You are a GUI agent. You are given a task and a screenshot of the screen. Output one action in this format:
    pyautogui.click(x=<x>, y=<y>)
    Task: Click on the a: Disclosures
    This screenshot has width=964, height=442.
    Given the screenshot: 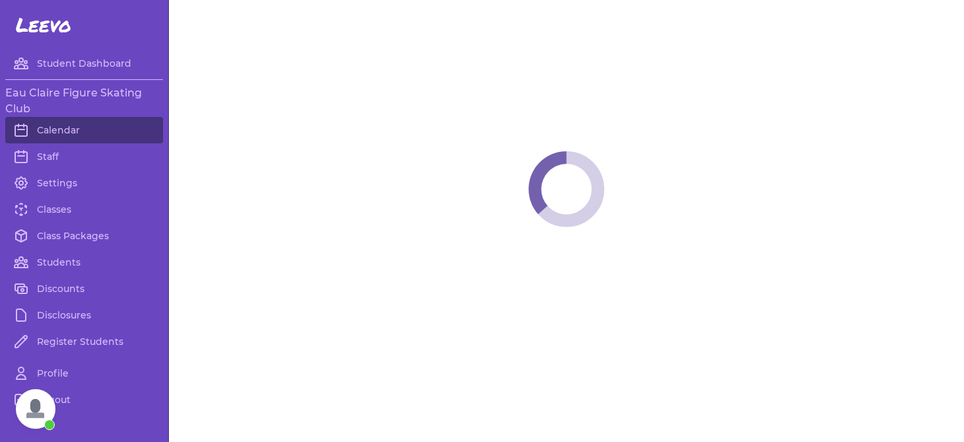 What is the action you would take?
    pyautogui.click(x=84, y=315)
    